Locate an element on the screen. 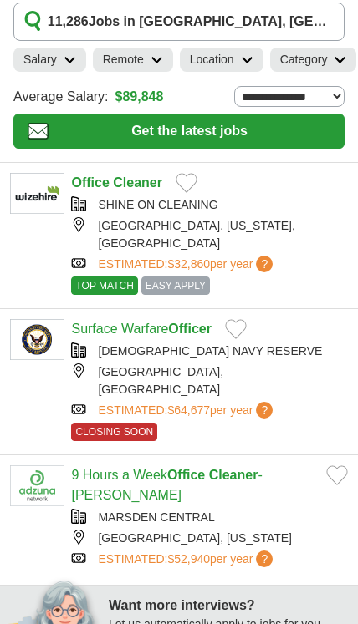 Image resolution: width=358 pixels, height=624 pixels. div: MARSDEN CENTRAL is located at coordinates (209, 517).